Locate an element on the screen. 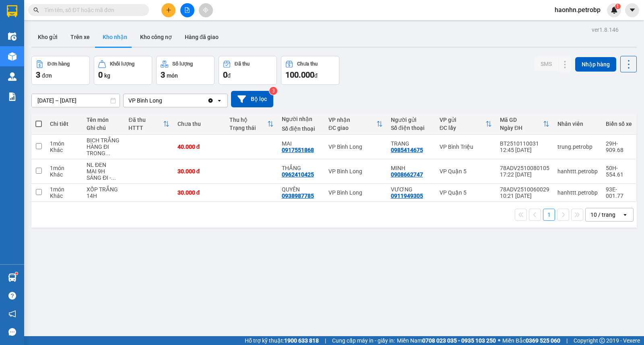 The image size is (644, 345). span: đơn is located at coordinates (47, 76).